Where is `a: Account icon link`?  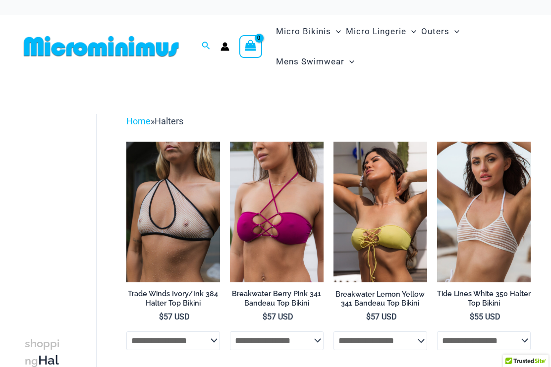 a: Account icon link is located at coordinates (225, 47).